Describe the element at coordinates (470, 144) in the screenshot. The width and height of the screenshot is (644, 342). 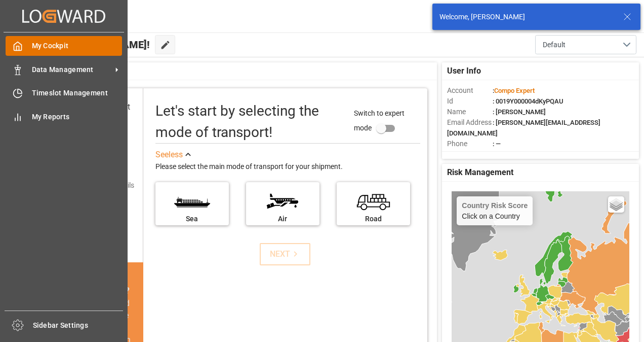
I see `span: Phone` at that location.